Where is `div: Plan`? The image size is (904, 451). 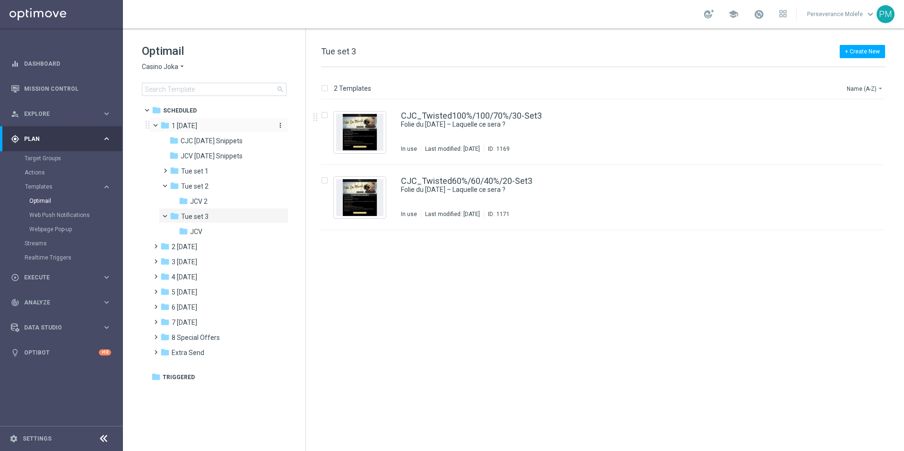
div: Plan is located at coordinates (56, 139).